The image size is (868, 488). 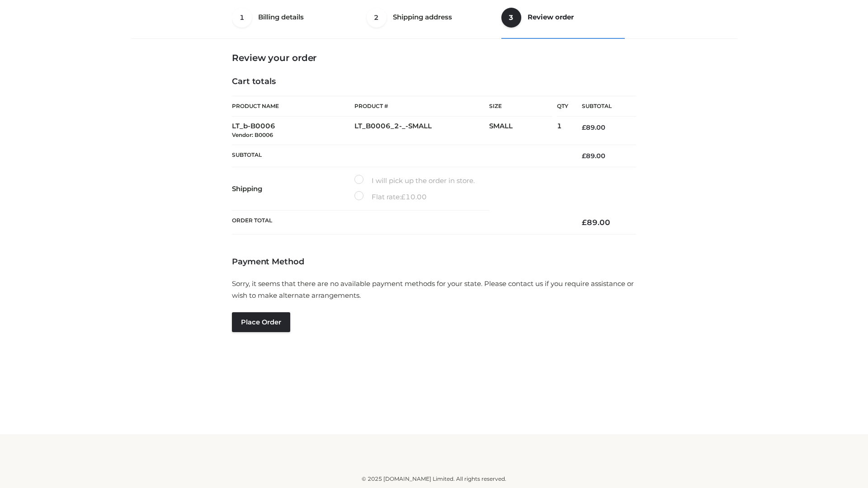 What do you see at coordinates (414, 197) in the screenshot?
I see `bdi: 10.00` at bounding box center [414, 197].